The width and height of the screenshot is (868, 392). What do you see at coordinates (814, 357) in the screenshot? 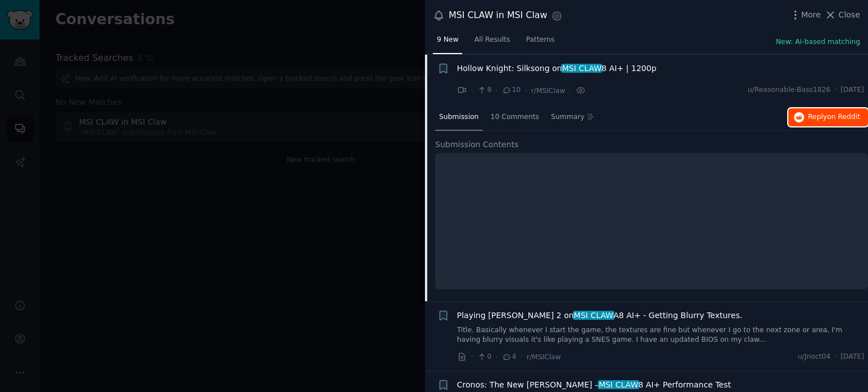
I see `span: u/Jnoct04` at bounding box center [814, 357].